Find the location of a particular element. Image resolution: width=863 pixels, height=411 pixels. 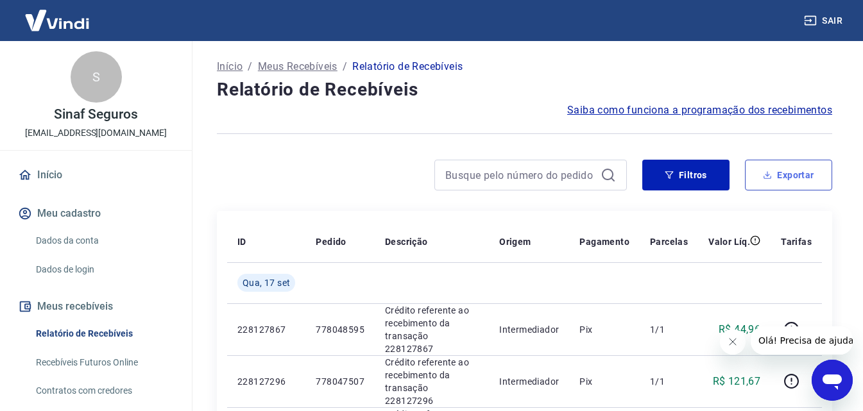

p: Tarifas is located at coordinates (797, 242).